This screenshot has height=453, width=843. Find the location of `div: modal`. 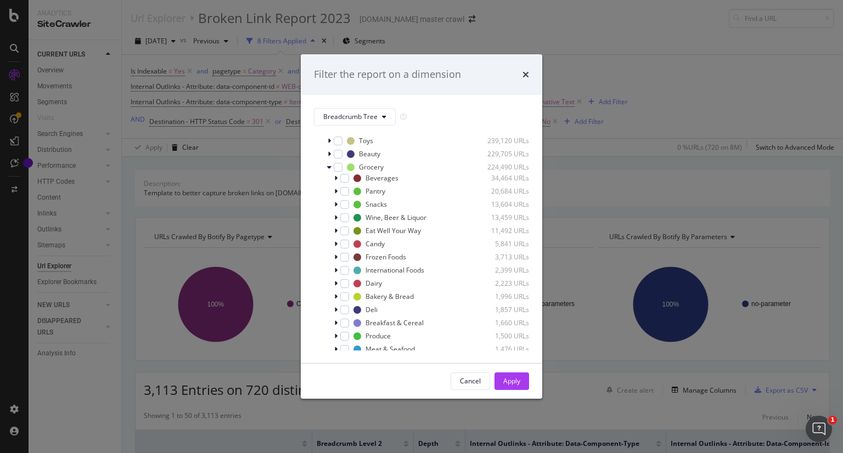

div: modal is located at coordinates (421, 227).